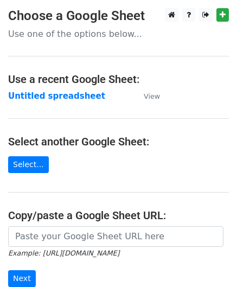  Describe the element at coordinates (146, 96) in the screenshot. I see `a: View` at that location.